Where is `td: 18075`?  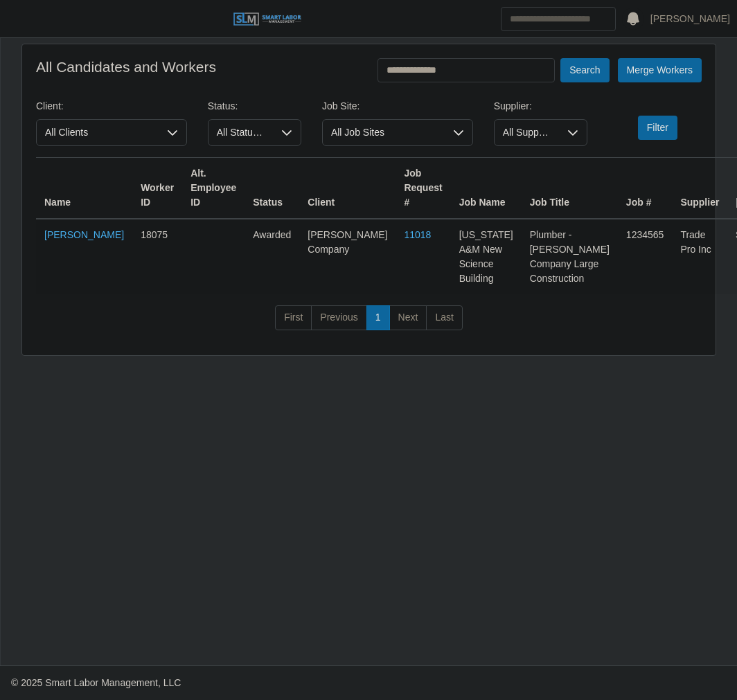
td: 18075 is located at coordinates (157, 256).